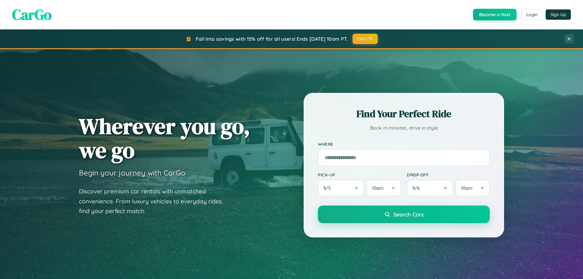  I want to click on label: Where, so click(404, 144).